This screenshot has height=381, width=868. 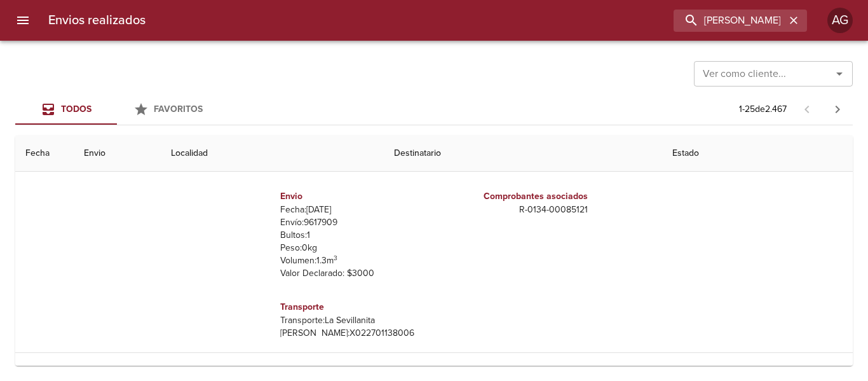 I want to click on h6: Envio, so click(x=354, y=196).